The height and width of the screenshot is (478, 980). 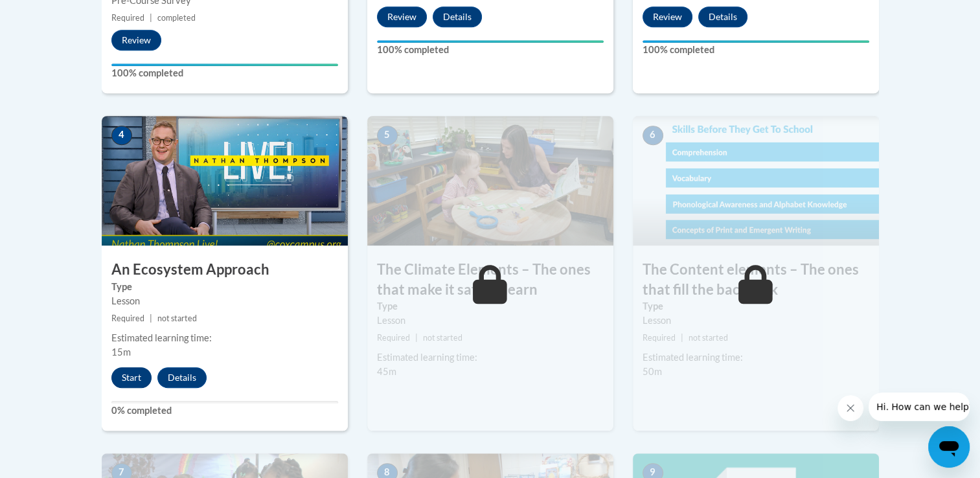 I want to click on button: Start, so click(x=131, y=378).